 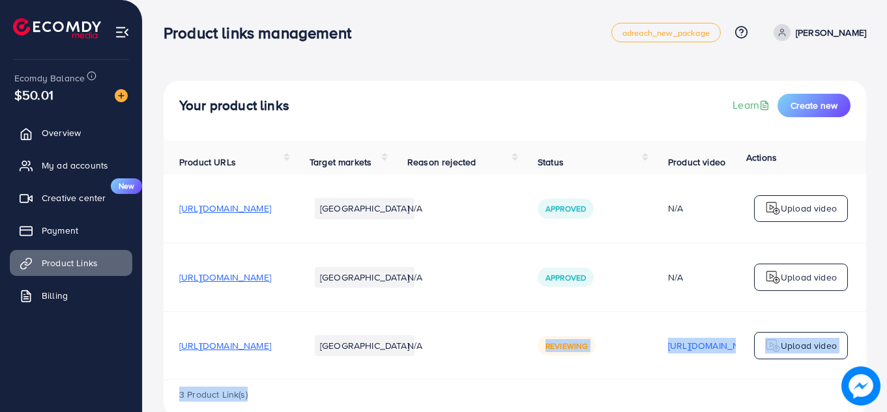 I want to click on a: My ad accounts, so click(x=71, y=165).